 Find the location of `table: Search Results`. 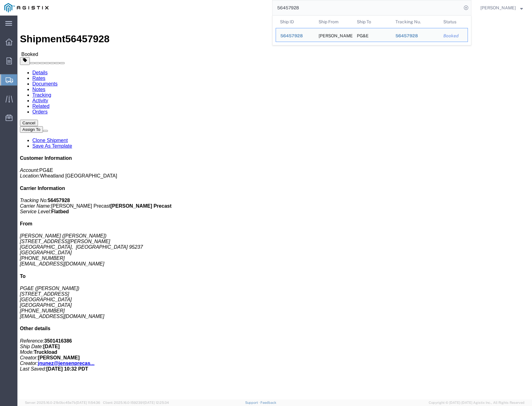

table: Search Results is located at coordinates (373, 30).